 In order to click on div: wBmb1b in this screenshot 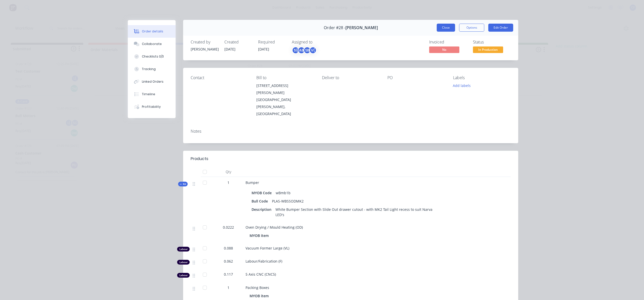, I will do `click(283, 193)`.